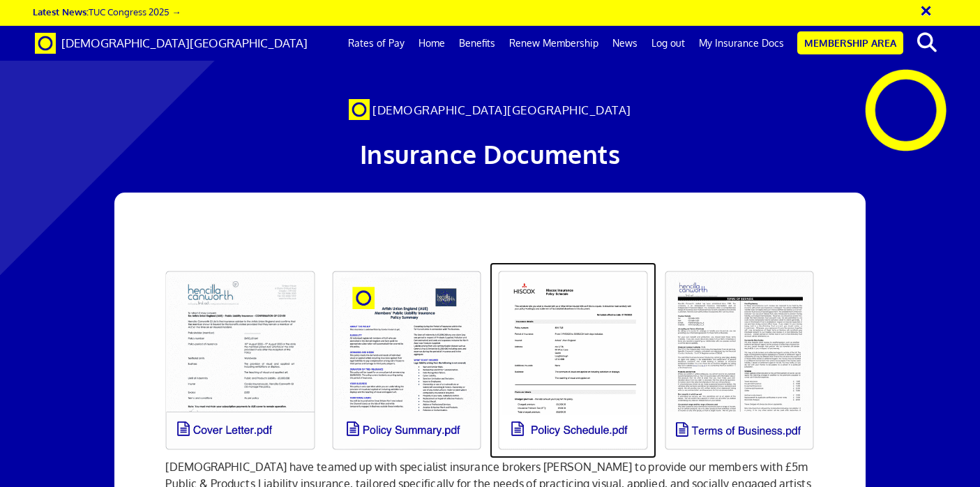 The image size is (980, 487). What do you see at coordinates (477, 44) in the screenshot?
I see `a: Benefits` at bounding box center [477, 44].